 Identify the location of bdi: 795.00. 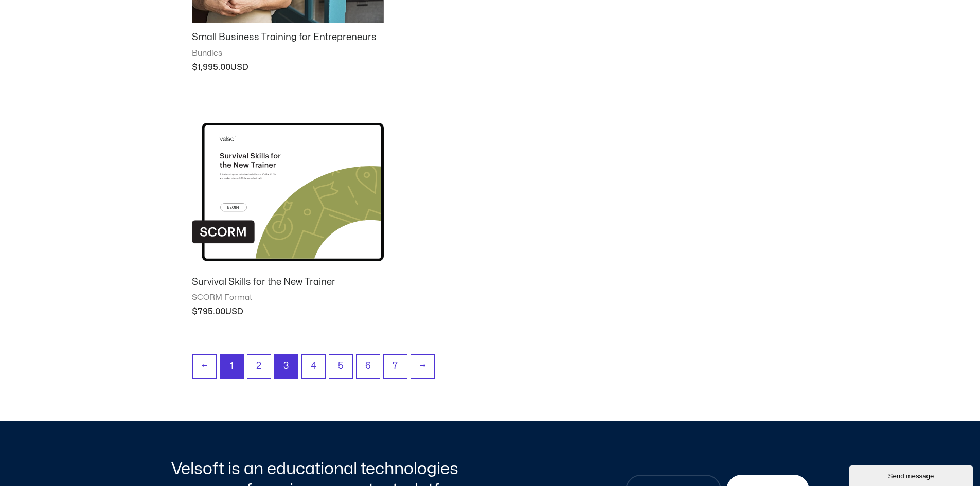
(209, 312).